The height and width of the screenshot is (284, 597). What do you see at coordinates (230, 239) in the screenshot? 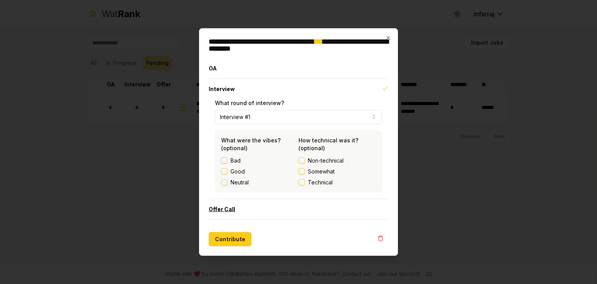
I see `button: Contribute` at bounding box center [230, 239].